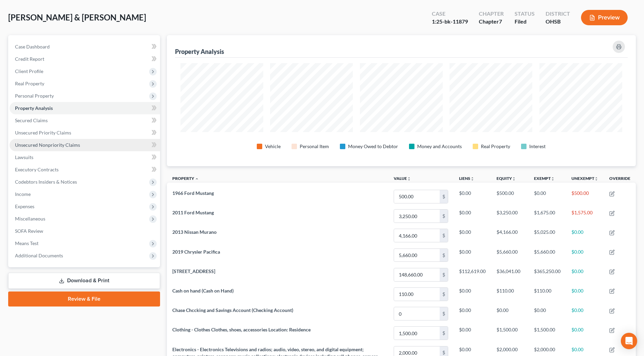 The image size is (644, 356). I want to click on span: Secured Claims, so click(31, 120).